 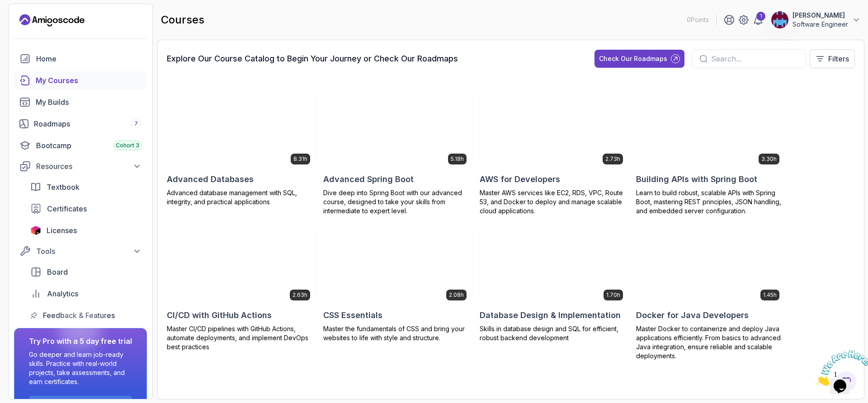 I want to click on input: Search..., so click(x=754, y=59).